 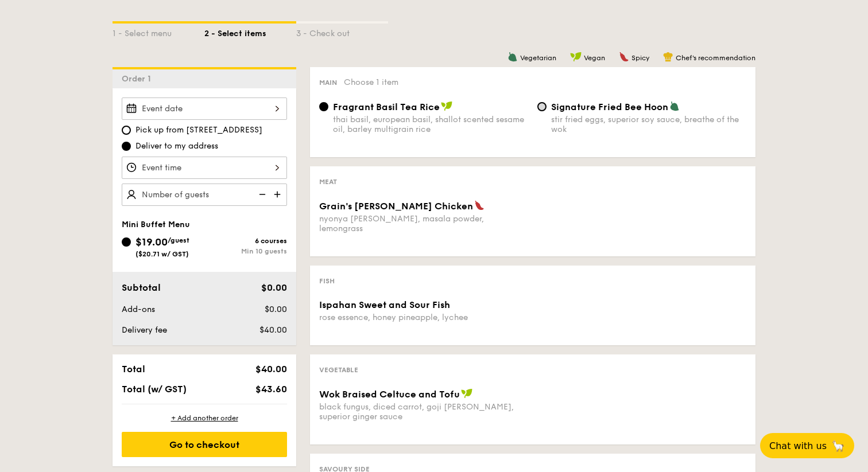 I want to click on span: $43.60, so click(x=271, y=389).